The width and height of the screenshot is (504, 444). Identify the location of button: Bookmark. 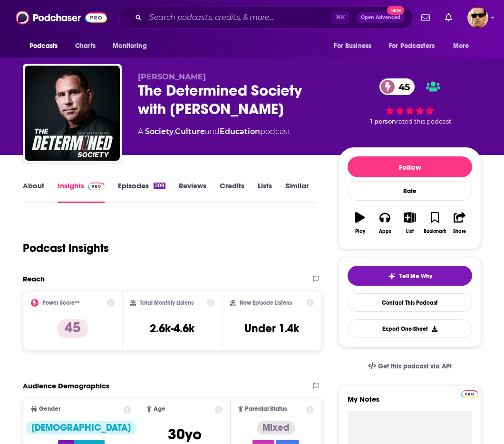
(435, 223).